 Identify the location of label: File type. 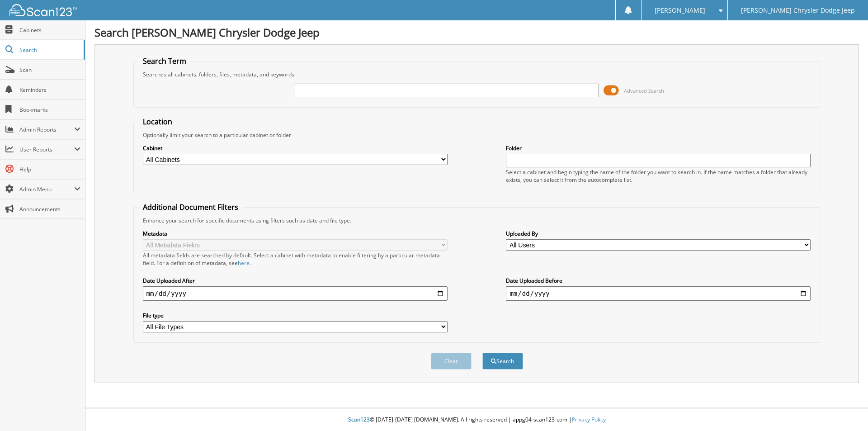
(295, 315).